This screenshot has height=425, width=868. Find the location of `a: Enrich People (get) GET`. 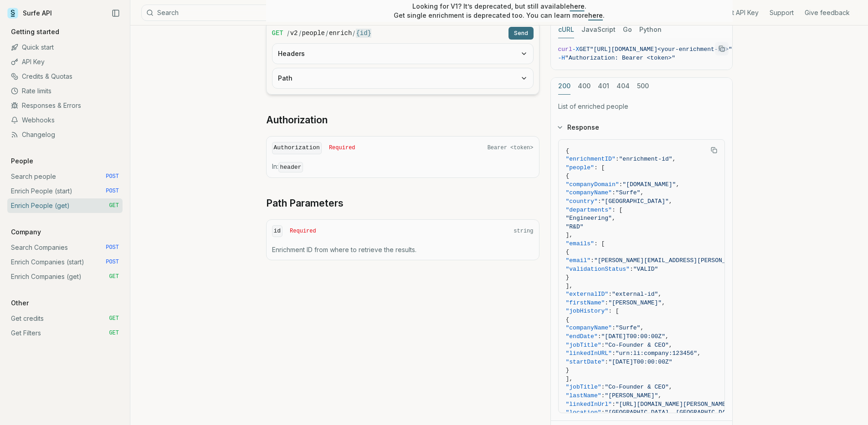

a: Enrich People (get) GET is located at coordinates (65, 206).